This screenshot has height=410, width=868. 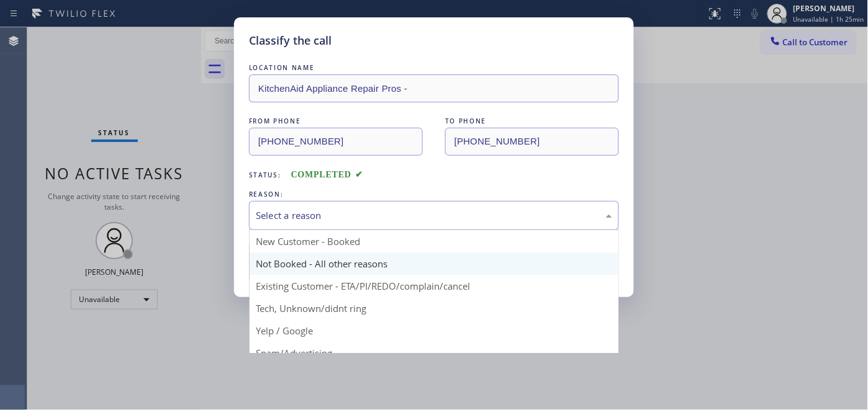 I want to click on div: Existing Customer - ETA/PI/REDO/complain/cancel, so click(x=434, y=286).